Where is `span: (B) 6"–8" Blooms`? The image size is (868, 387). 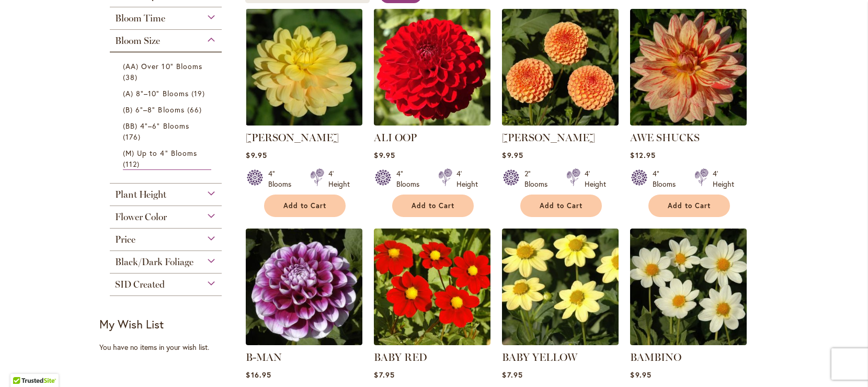 span: (B) 6"–8" Blooms is located at coordinates (154, 110).